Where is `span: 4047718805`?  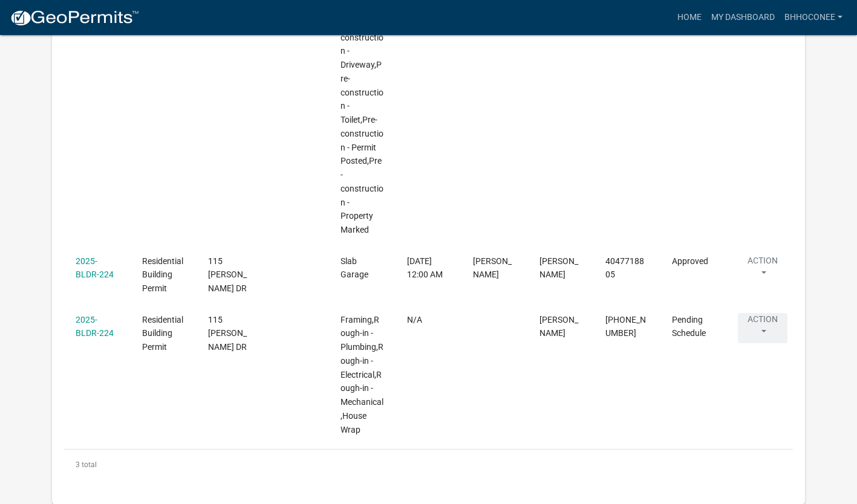
span: 4047718805 is located at coordinates (624, 267).